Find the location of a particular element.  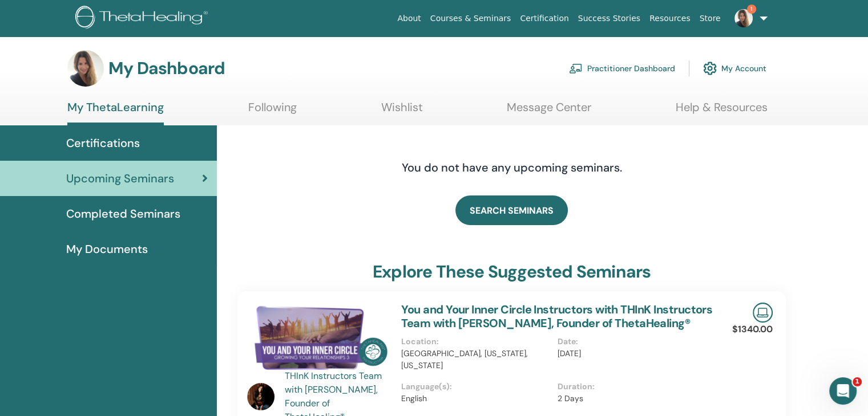

a: Practitioner Dashboard is located at coordinates (622, 69).